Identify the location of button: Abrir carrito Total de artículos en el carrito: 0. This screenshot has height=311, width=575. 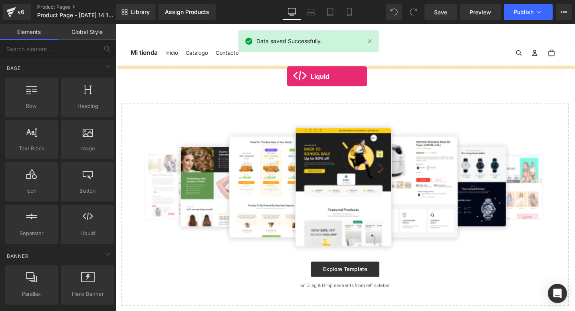
(459, 30).